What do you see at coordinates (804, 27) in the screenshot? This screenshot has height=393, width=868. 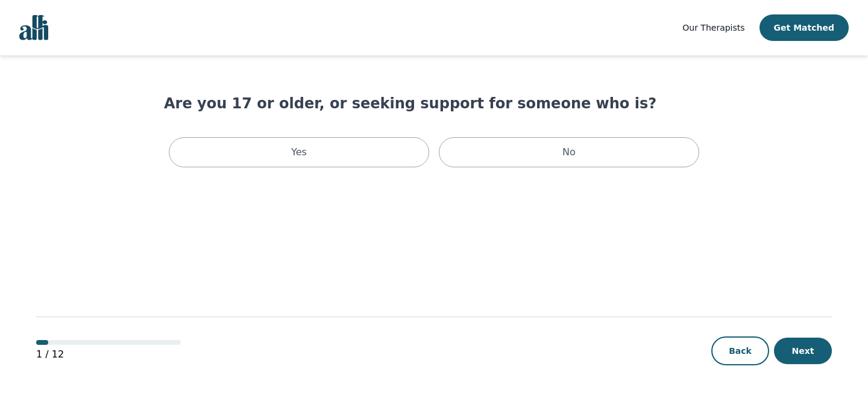 I see `button: Get Matched` at bounding box center [804, 27].